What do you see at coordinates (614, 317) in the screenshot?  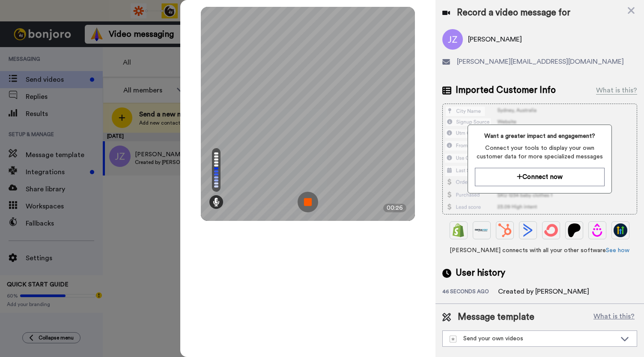 I see `button: What is this?` at bounding box center [614, 317].